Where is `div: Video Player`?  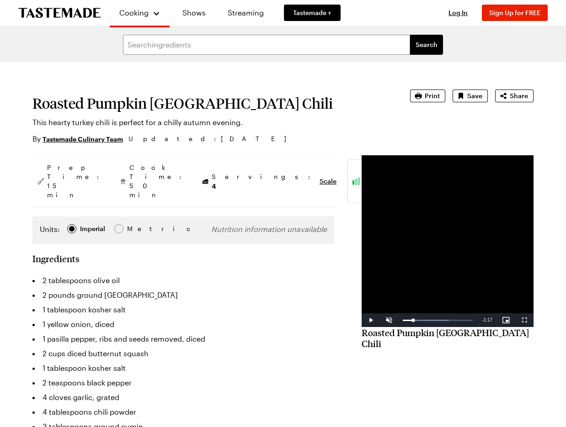
div: Video Player is located at coordinates (448, 241).